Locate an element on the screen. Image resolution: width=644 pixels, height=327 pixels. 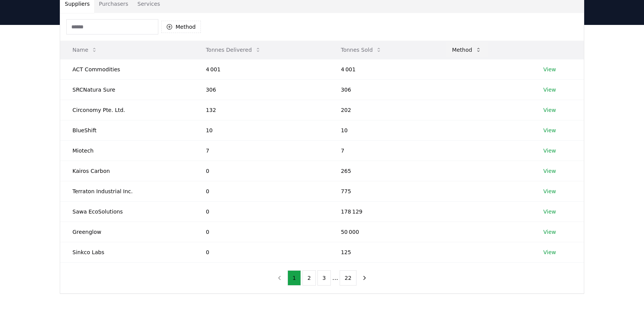
button: 22 is located at coordinates (348, 278).